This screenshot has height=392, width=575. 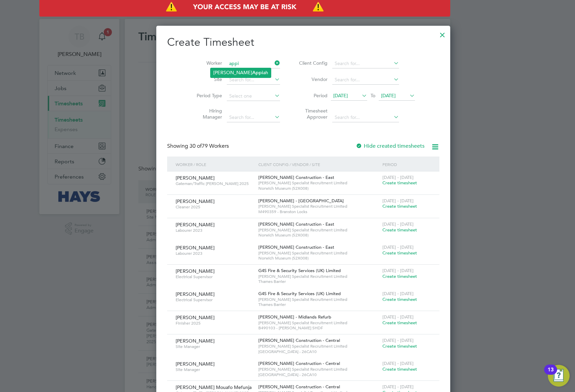 I want to click on div: Period, so click(x=406, y=165).